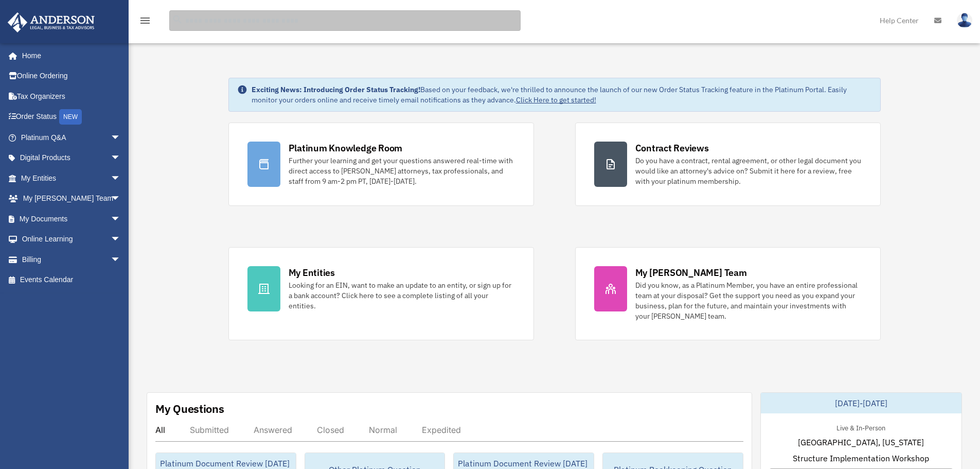  What do you see at coordinates (749, 300) in the screenshot?
I see `div: Did you know, as a Platinum Member, you have an entire professional team at your disposal? Get th...` at bounding box center [749, 300].